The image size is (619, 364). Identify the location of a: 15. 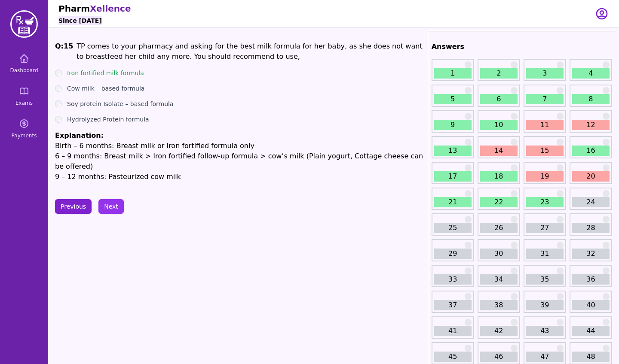
(545, 151).